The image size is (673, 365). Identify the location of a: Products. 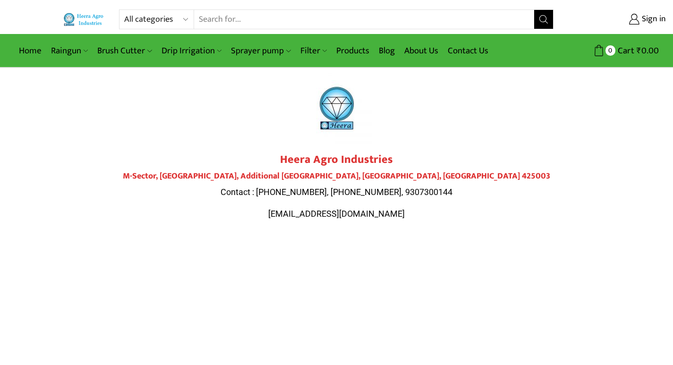
(353, 51).